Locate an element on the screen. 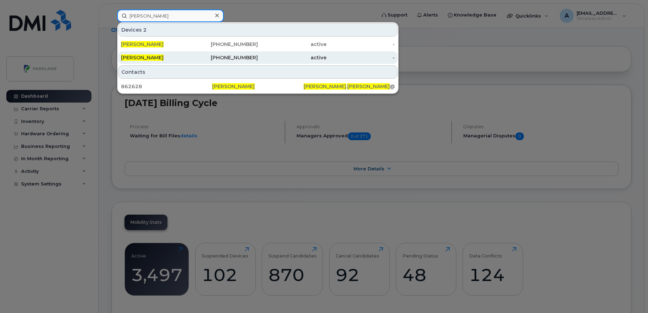 This screenshot has height=313, width=648. span: 2 is located at coordinates (145, 30).